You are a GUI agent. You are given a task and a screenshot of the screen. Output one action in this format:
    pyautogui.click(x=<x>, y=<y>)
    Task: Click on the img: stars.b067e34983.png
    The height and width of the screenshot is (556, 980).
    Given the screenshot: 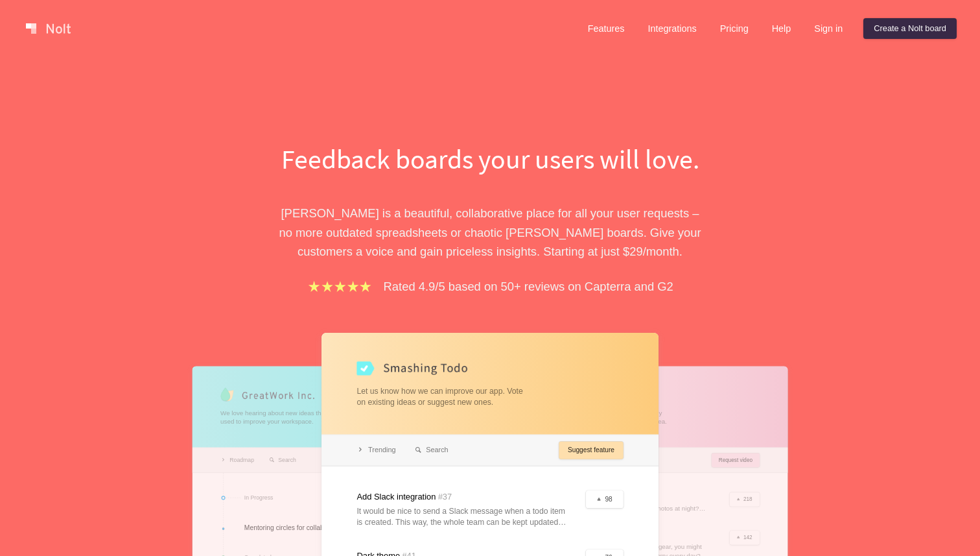 What is the action you would take?
    pyautogui.click(x=339, y=286)
    